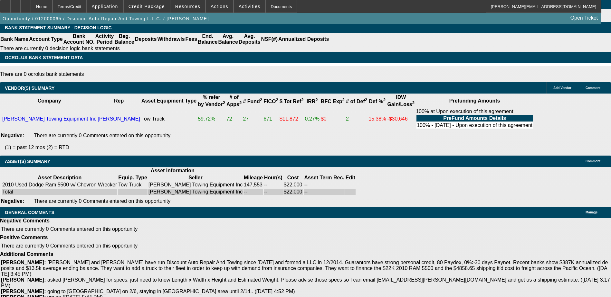 The image size is (611, 297). What do you see at coordinates (269, 39) in the screenshot?
I see `th: NSF(#)` at bounding box center [269, 39].